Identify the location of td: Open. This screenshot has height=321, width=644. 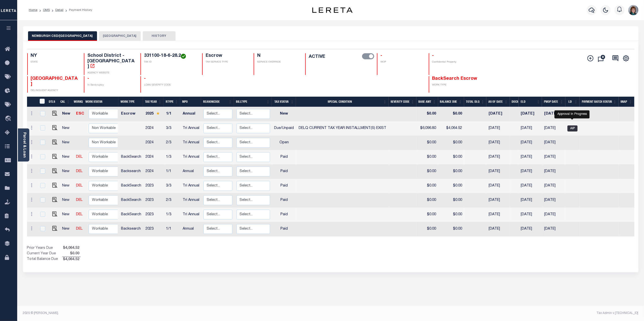
(284, 143).